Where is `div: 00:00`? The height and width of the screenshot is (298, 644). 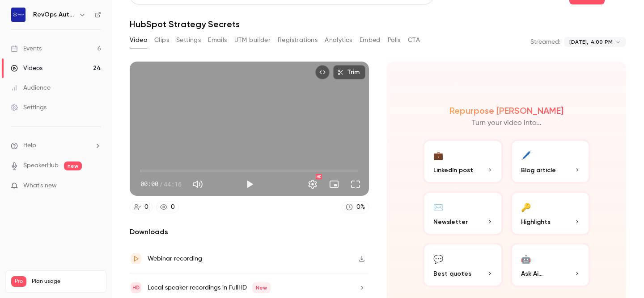
div: 00:00 is located at coordinates (161, 184).